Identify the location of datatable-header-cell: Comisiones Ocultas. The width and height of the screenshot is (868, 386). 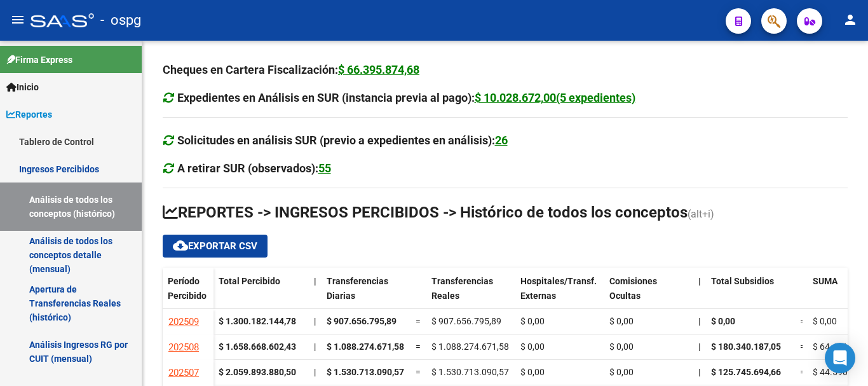
(649, 295).